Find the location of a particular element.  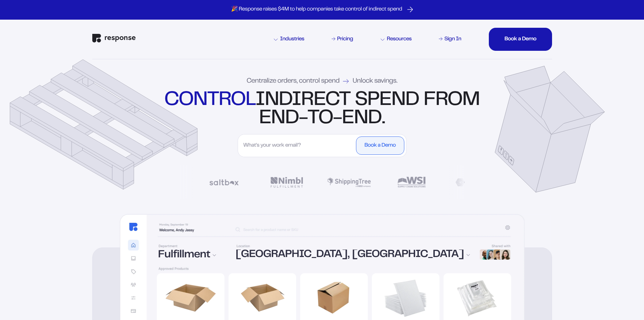

div: Centralize orders, control spend is located at coordinates (322, 81).